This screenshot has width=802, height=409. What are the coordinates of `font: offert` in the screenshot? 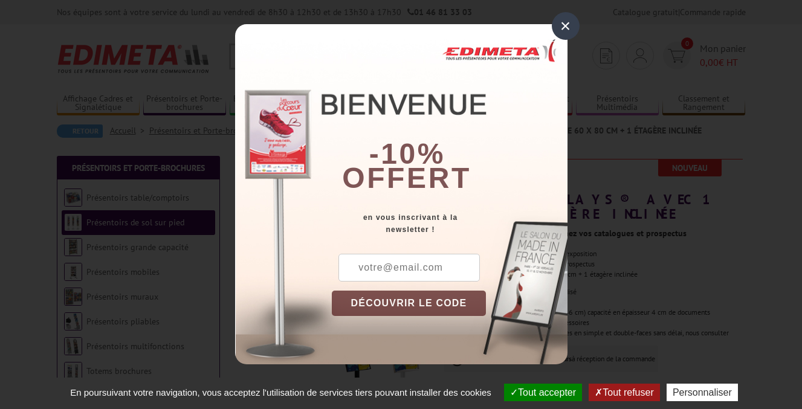 It's located at (407, 178).